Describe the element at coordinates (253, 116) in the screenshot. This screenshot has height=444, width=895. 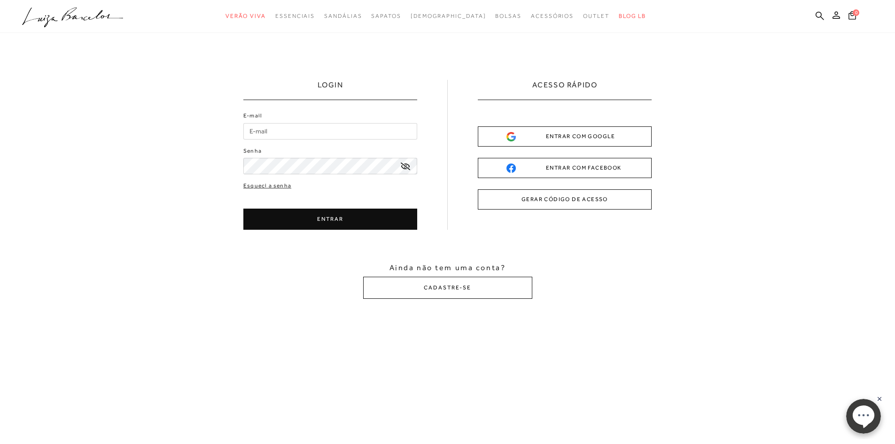
I see `label: E-mail` at that location.